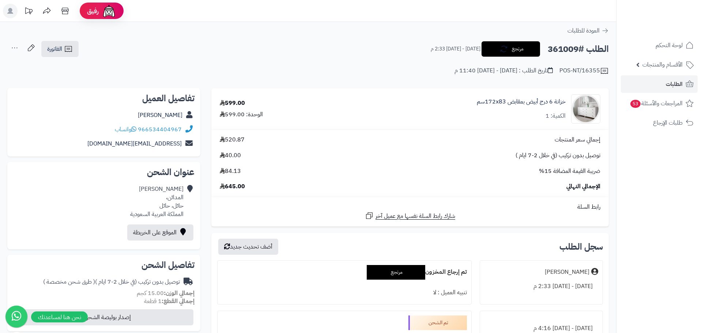  I want to click on a: الفاتورة, so click(60, 49).